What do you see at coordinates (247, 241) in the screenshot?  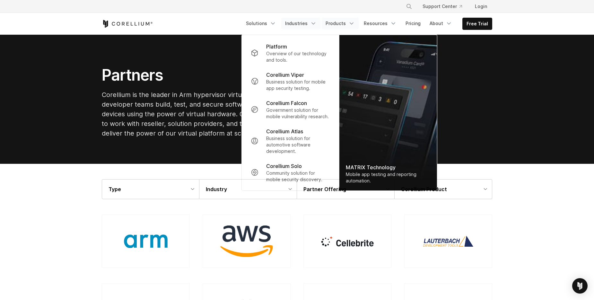 I see `a: AWS` at bounding box center [247, 241].